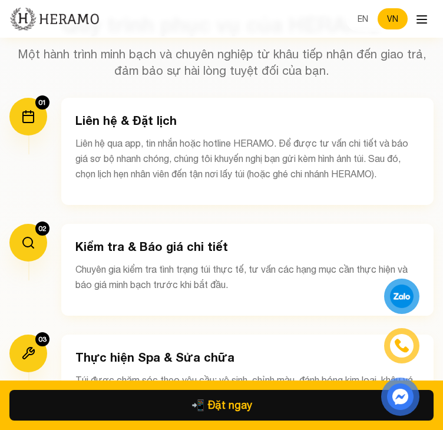 The height and width of the screenshot is (430, 443). I want to click on div: 03, so click(42, 339).